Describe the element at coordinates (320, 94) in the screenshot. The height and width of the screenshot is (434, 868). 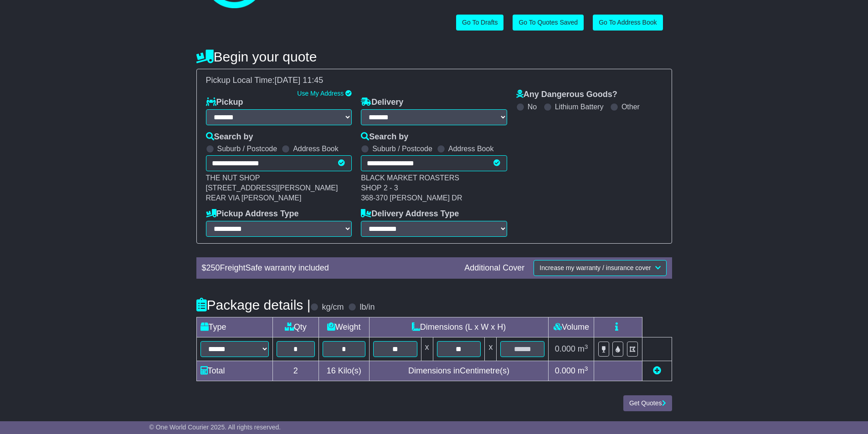
I see `a: Use My Address` at that location.